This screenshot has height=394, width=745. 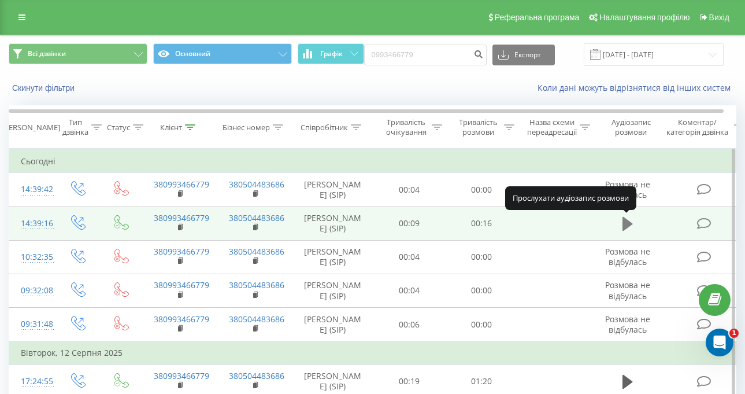 What do you see at coordinates (406, 127) in the screenshot?
I see `div: Тривалість очікування` at bounding box center [406, 127].